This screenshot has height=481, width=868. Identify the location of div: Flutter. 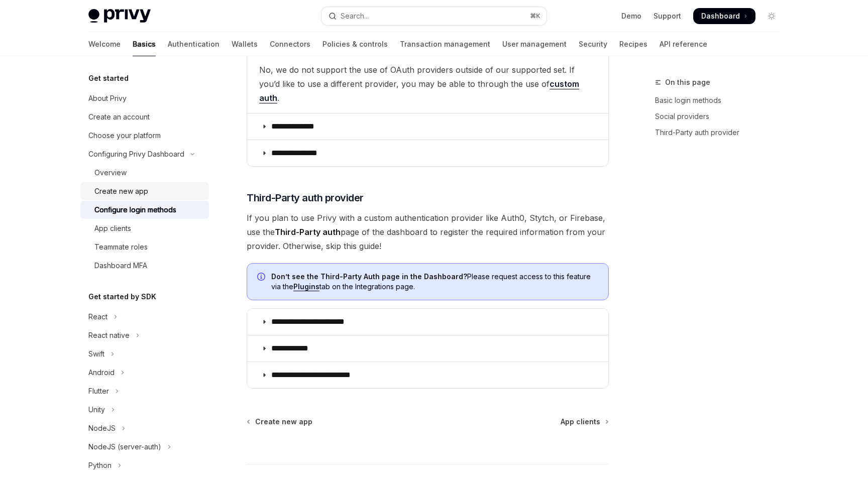
(98, 391).